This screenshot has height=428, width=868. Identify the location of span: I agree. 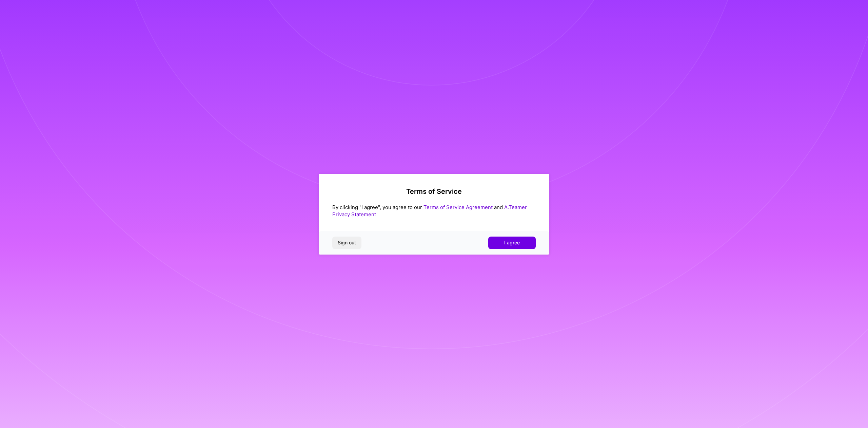
(512, 243).